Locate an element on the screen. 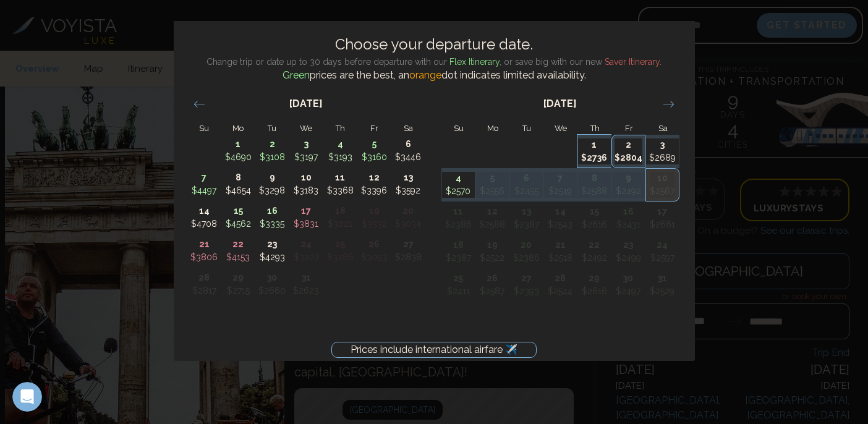 This screenshot has height=424, width=868. td: Choose Monday, December 8, 2025 as your check-out date. It’s available. is located at coordinates (238, 184).